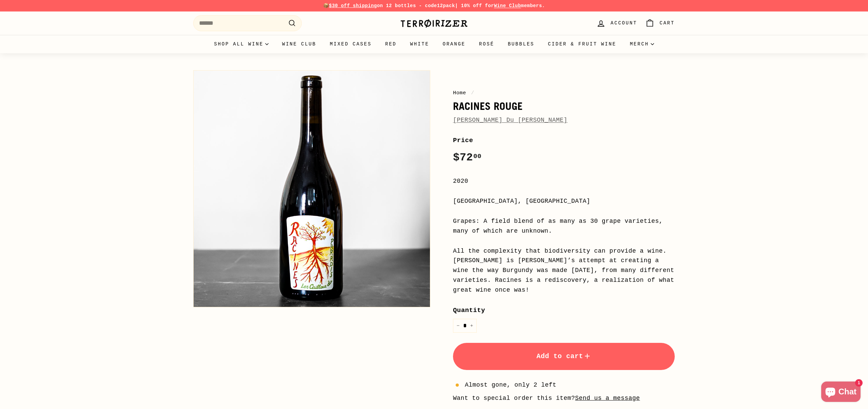 Image resolution: width=868 pixels, height=409 pixels. I want to click on strong: 12pack, so click(446, 6).